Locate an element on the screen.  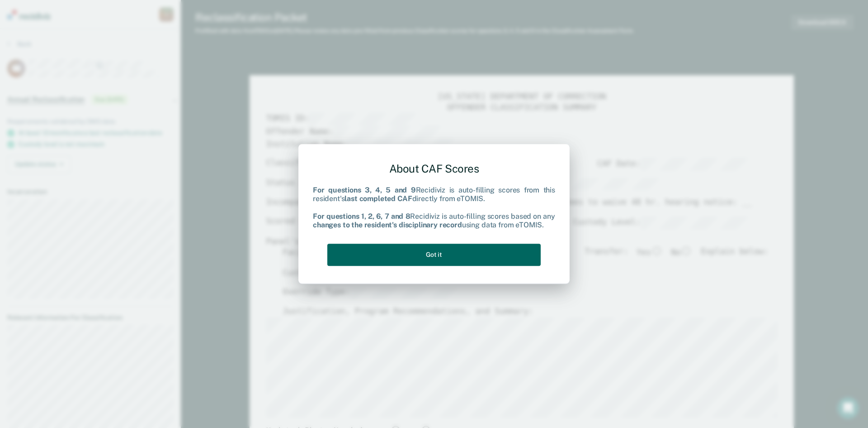
b: For questions 1, 2, 6, 7 and 8 is located at coordinates (362, 216).